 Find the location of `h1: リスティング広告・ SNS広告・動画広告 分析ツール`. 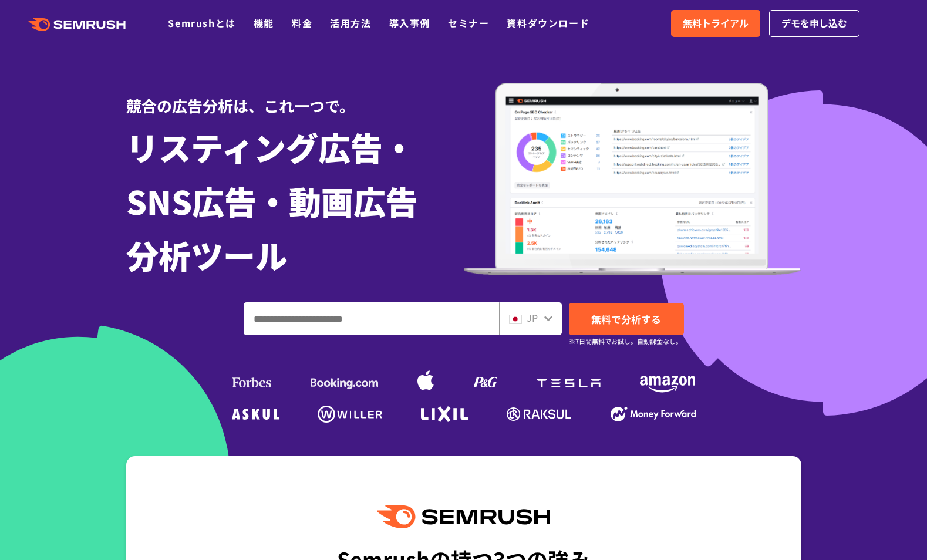

h1: リスティング広告・ SNS広告・動画広告 分析ツール is located at coordinates (295, 201).